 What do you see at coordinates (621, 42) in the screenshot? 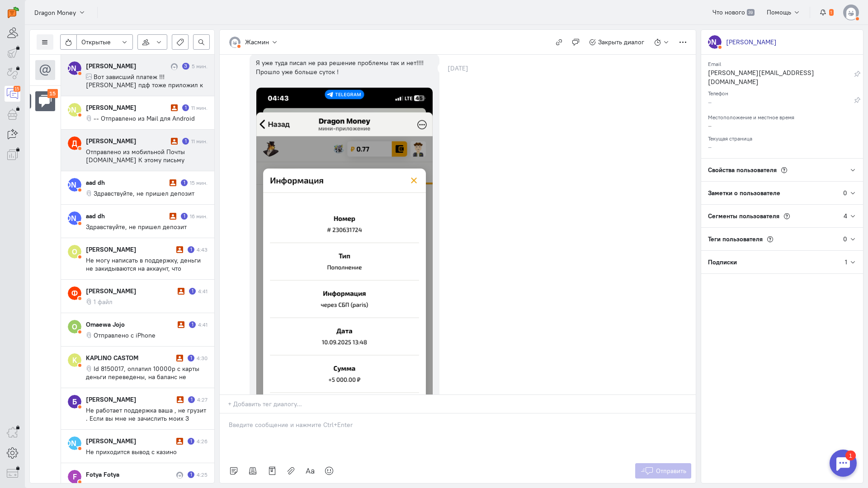
I see `span: Закрыть диалог` at bounding box center [621, 42].